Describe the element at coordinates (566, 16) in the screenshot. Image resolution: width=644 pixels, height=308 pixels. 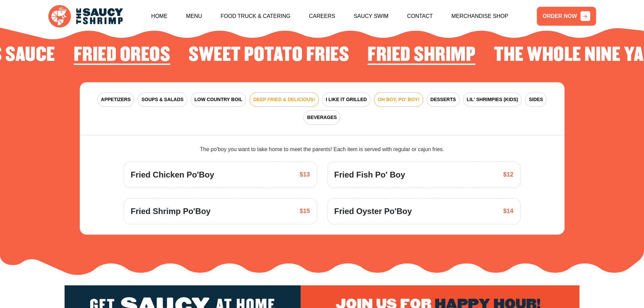
I see `a: ORDER NOW` at that location.